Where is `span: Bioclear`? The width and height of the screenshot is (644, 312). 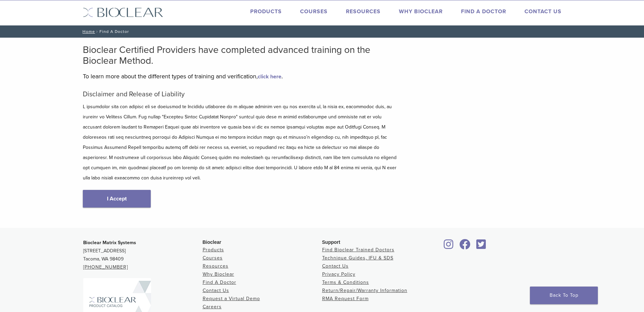 span: Bioclear is located at coordinates (212, 242).